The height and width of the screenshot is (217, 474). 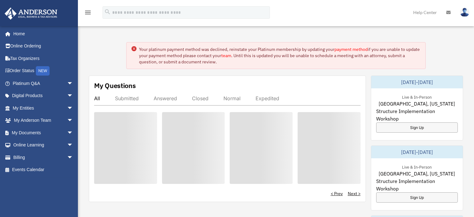 What do you see at coordinates (43, 157) in the screenshot?
I see `a: Billingarrow_drop_down` at bounding box center [43, 157].